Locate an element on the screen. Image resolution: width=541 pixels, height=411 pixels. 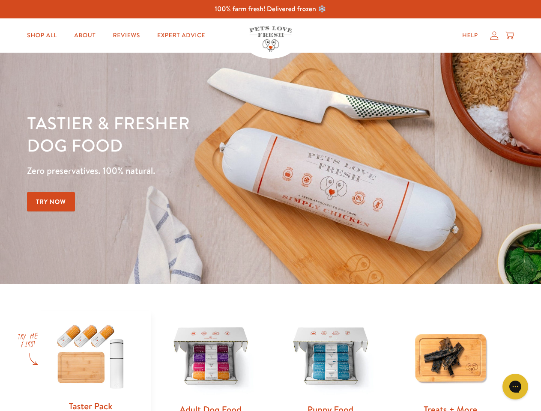
img: Pets Love Fresh is located at coordinates (271, 39).